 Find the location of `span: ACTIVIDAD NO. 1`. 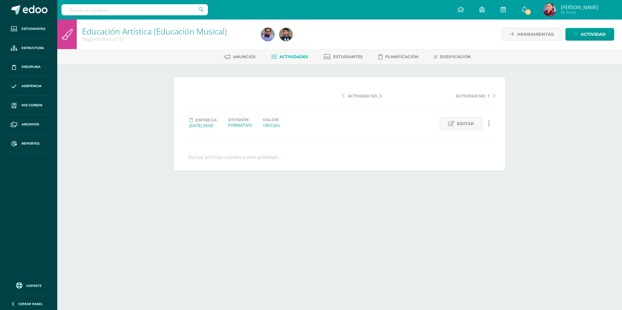

span: ACTIVIDAD NO. 1 is located at coordinates (472, 96).